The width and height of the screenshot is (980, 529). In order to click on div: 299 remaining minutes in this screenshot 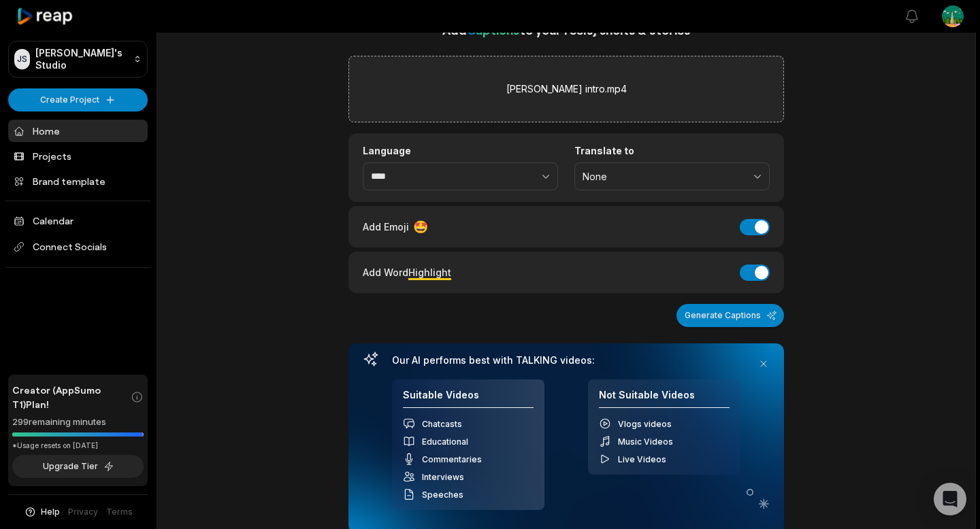, I will do `click(78, 422)`.